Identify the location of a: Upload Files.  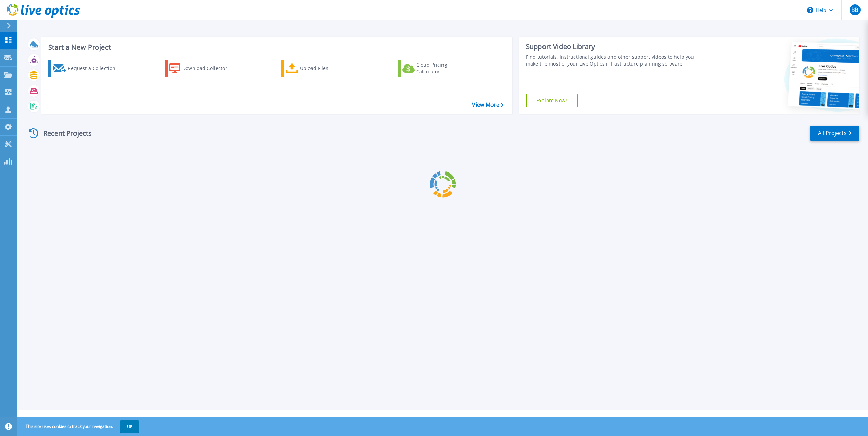
(319, 69).